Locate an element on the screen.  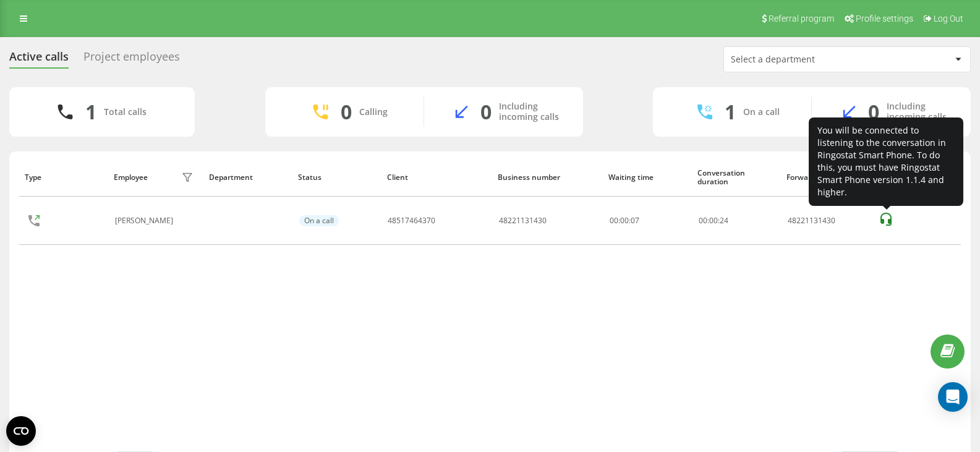
button: Open CMP widget is located at coordinates (21, 431).